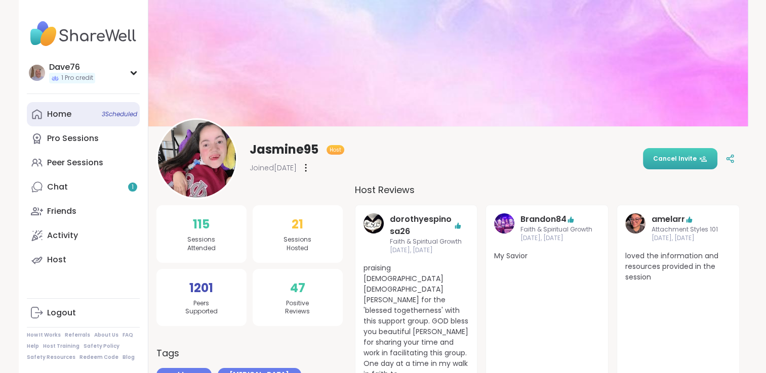  Describe the element at coordinates (119, 114) in the screenshot. I see `span: 3 Scheduled` at that location.